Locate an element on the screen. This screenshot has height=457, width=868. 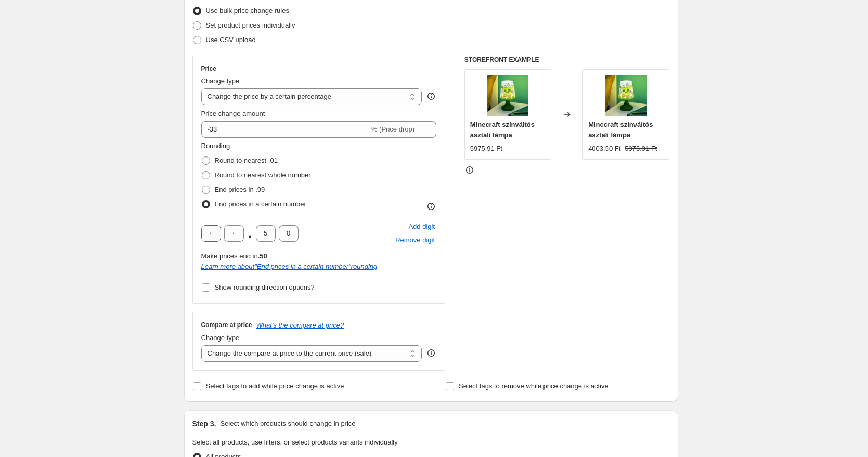
b: .50 is located at coordinates (263, 256).